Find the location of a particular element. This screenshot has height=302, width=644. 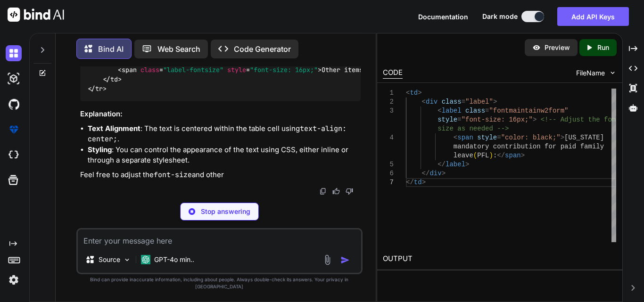

li: : You can control the appearance of the text using CSS, either inline or through a separate style... is located at coordinates (224, 155).